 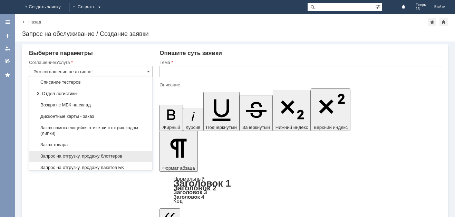 I want to click on button: Формат абзаца, so click(x=179, y=151).